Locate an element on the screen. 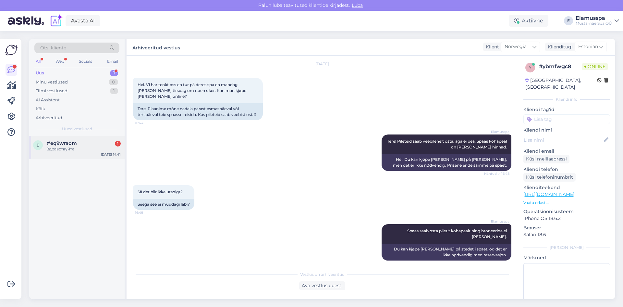  div: # ybmfwgc8 is located at coordinates (561, 67).